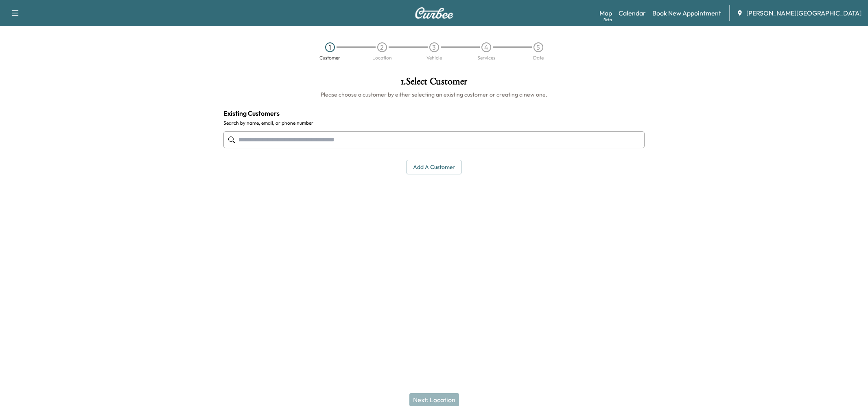 The height and width of the screenshot is (416, 868). What do you see at coordinates (434, 83) in the screenshot?
I see `h1: 1 . Select Customer` at bounding box center [434, 83].